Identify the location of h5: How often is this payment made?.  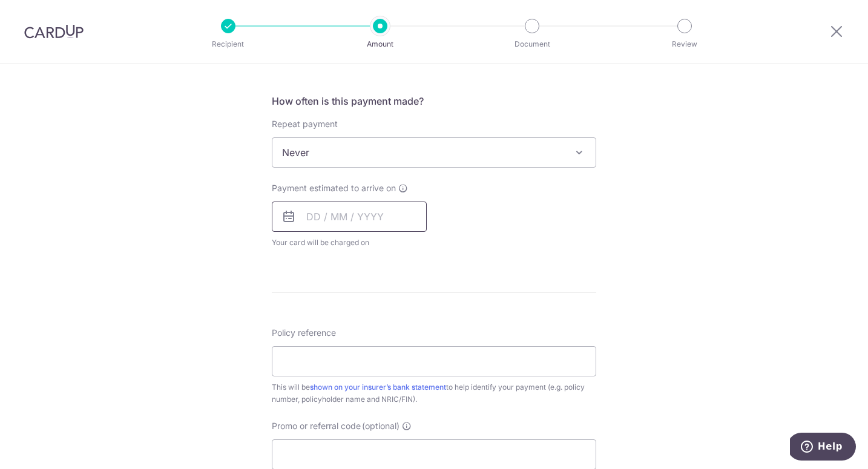
(434, 101).